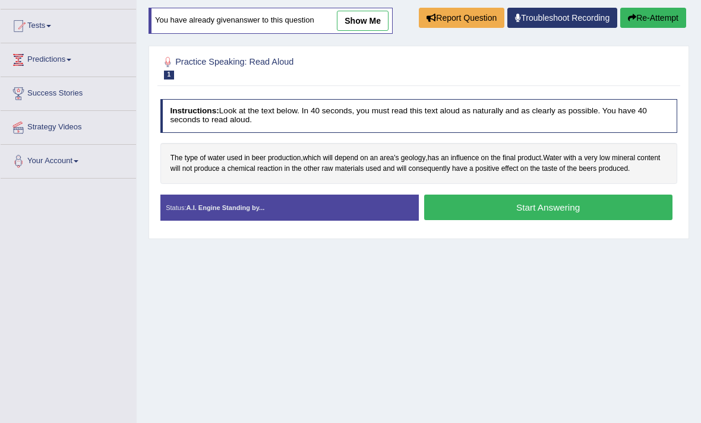 The height and width of the screenshot is (423, 701). I want to click on button: Report Question, so click(461, 18).